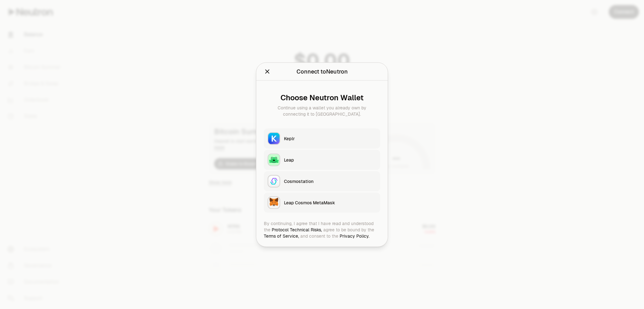 The height and width of the screenshot is (309, 644). Describe the element at coordinates (322, 71) in the screenshot. I see `div: Connect to Neutron` at that location.